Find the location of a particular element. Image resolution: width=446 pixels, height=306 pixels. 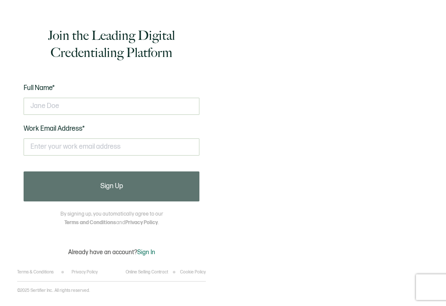

input: Enter your work email address is located at coordinates (111, 147).